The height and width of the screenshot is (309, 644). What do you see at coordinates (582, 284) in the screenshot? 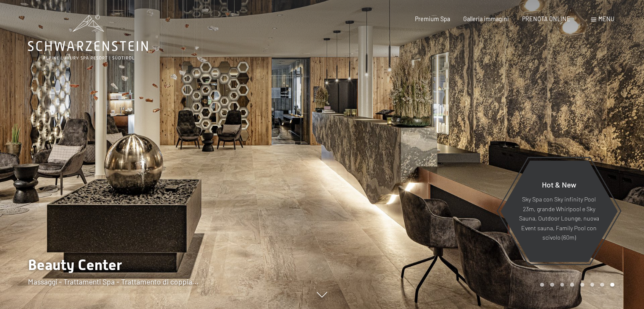
I see `div: Carousel Page 5` at bounding box center [582, 284].